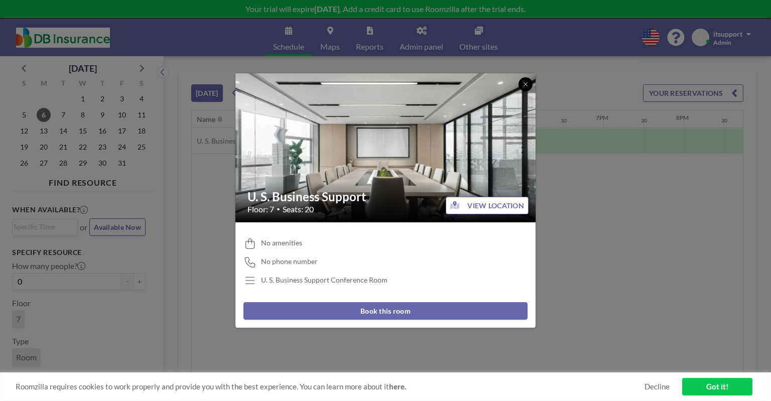 Image resolution: width=771 pixels, height=401 pixels. Describe the element at coordinates (386, 197) in the screenshot. I see `h2: U. S. Business Support` at that location.